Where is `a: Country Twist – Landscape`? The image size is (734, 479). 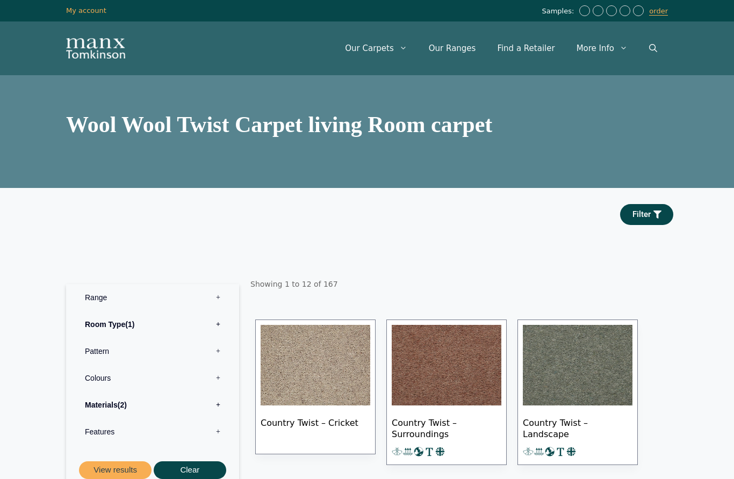 a: Country Twist – Landscape is located at coordinates (578, 392).